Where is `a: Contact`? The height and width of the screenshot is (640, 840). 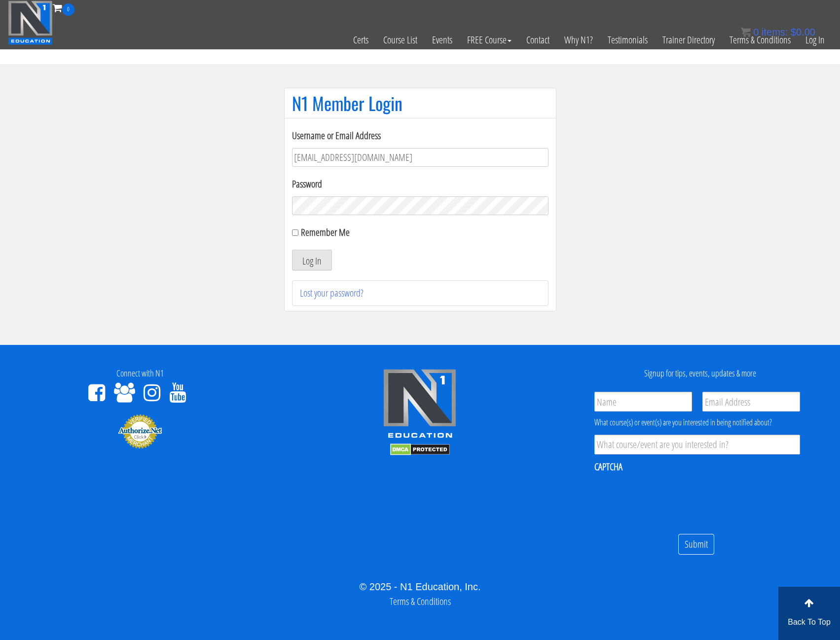 a: Contact is located at coordinates (538, 40).